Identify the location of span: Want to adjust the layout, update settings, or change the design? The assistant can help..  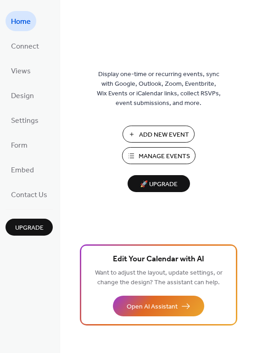
(159, 278).